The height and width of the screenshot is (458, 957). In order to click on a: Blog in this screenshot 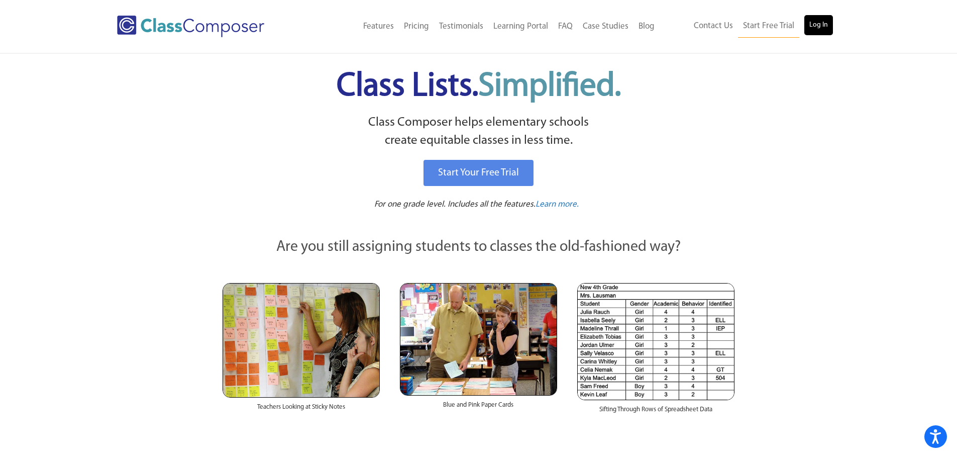, I will do `click(646, 27)`.